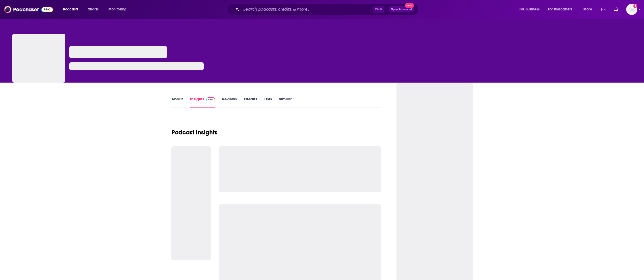  I want to click on span: Logged in as AnnaO, so click(632, 10).